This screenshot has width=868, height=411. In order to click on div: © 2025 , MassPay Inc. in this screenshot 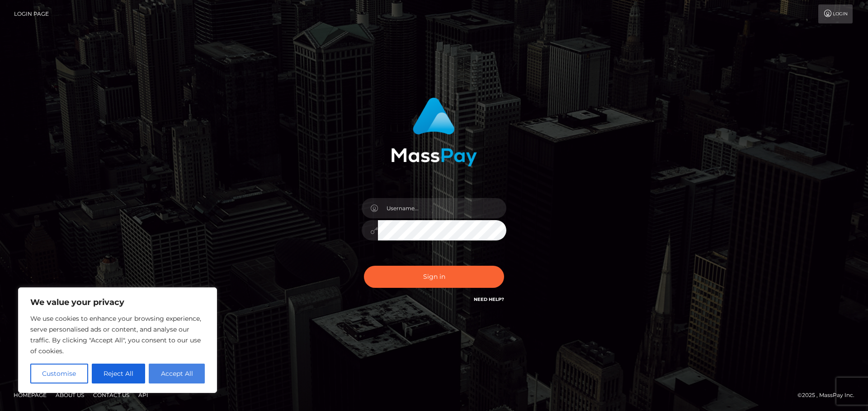, I will do `click(829, 396)`.